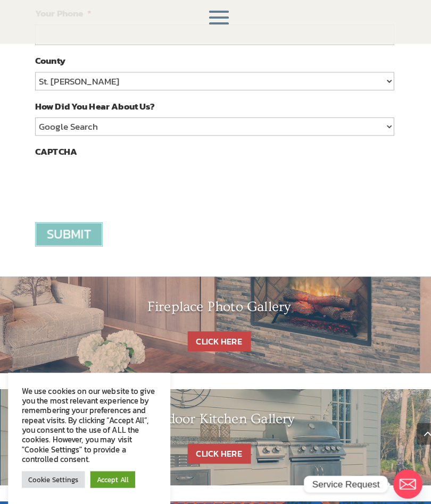  I want to click on div: We use cookies on our website to give you the most relevant experience by remembering your prefer..., so click(88, 418).